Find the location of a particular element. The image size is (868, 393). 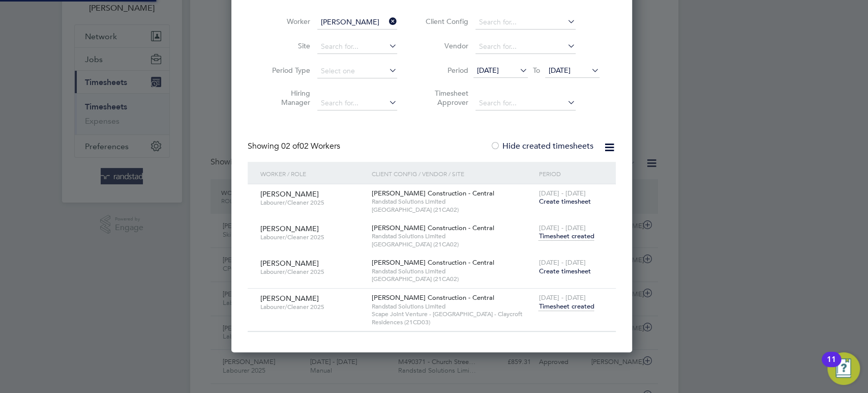

label: Hiring Manager is located at coordinates (287, 98).